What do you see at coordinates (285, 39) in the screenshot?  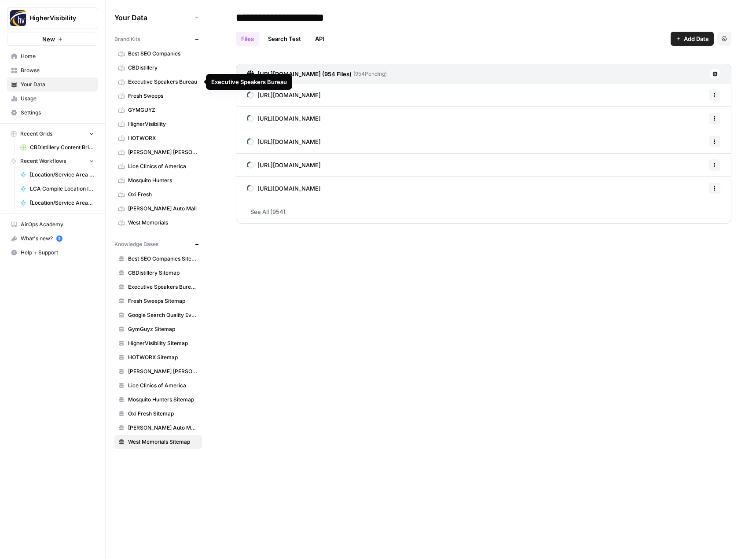 I see `a: Search Test` at bounding box center [285, 39].